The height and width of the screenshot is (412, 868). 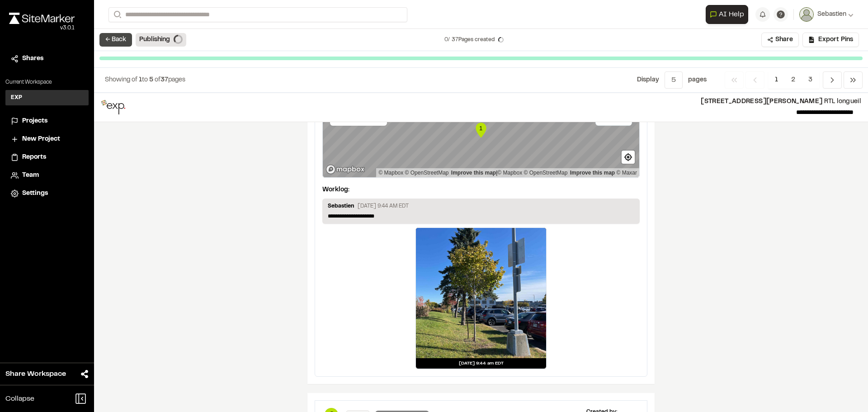 I want to click on button: 5, so click(x=674, y=80).